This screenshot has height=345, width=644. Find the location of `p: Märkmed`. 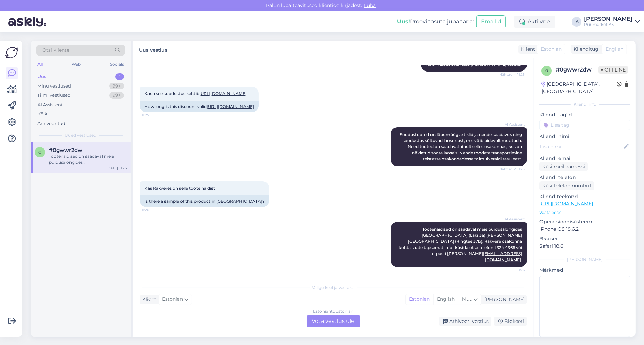

p: Märkmed is located at coordinates (585, 270).